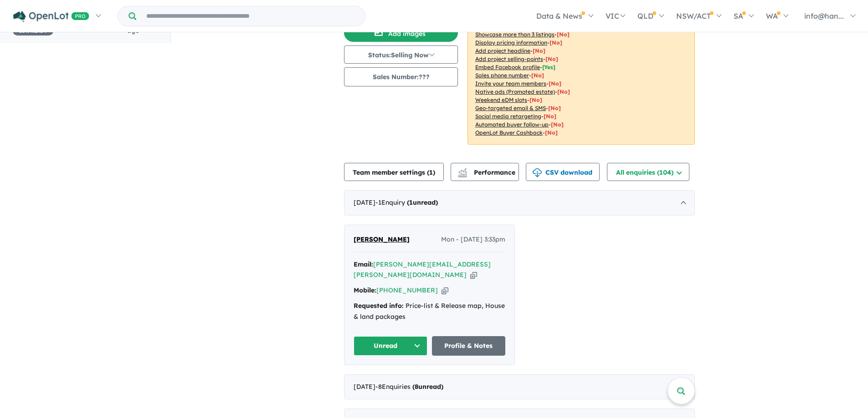  I want to click on button: Unread, so click(390, 346).